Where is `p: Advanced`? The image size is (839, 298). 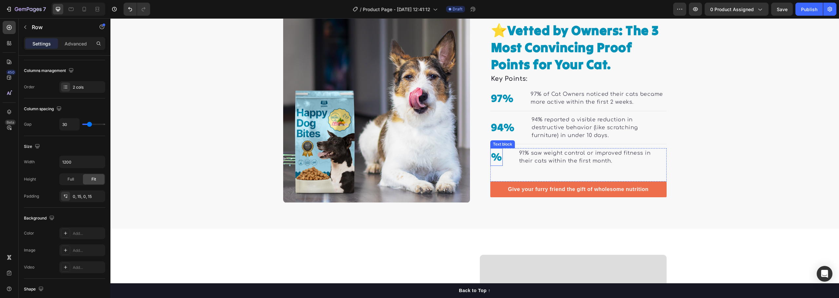 p: Advanced is located at coordinates (76, 44).